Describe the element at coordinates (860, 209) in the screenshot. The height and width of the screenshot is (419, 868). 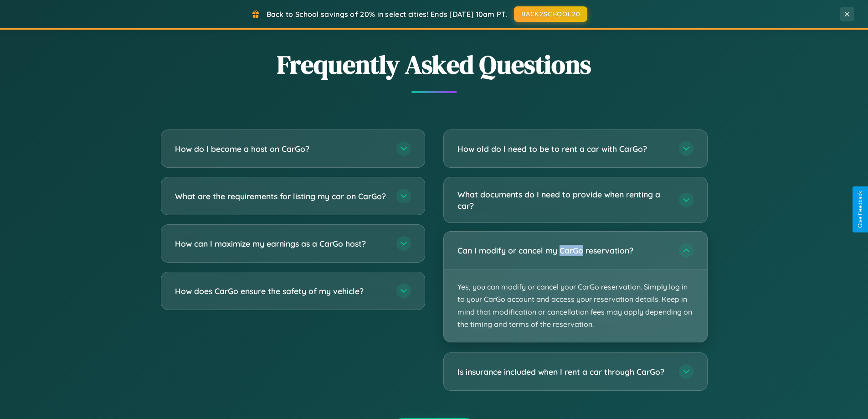
I see `div: Give Feedback` at that location.